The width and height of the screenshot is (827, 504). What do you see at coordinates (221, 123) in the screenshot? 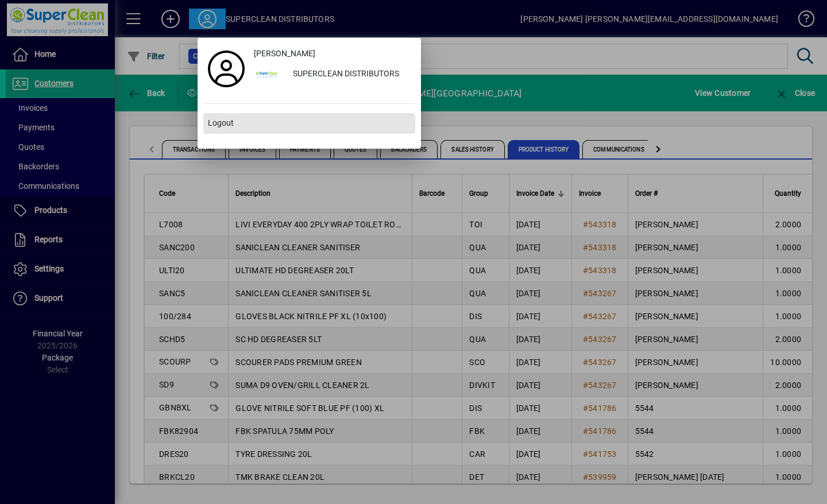
I see `span: Logout` at bounding box center [221, 123].